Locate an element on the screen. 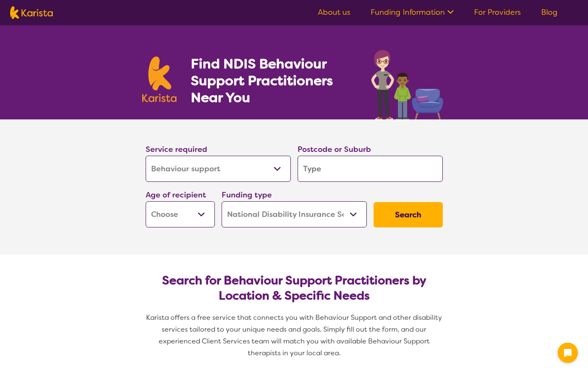  input: Type is located at coordinates (370, 169).